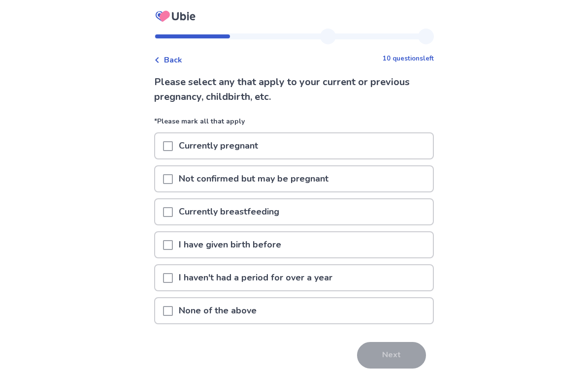 Image resolution: width=588 pixels, height=371 pixels. What do you see at coordinates (256, 278) in the screenshot?
I see `p: I haven't had a period for over a year` at bounding box center [256, 278].